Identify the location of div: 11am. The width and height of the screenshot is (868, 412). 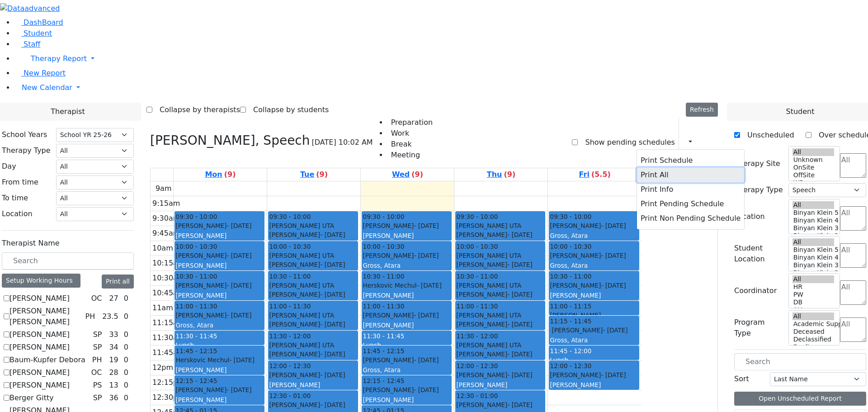
(163, 308).